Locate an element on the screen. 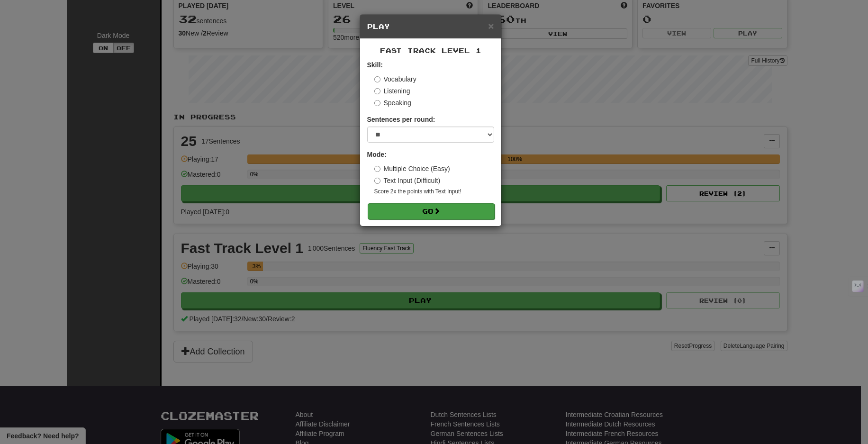 This screenshot has width=868, height=444. label: Speaking is located at coordinates (393, 103).